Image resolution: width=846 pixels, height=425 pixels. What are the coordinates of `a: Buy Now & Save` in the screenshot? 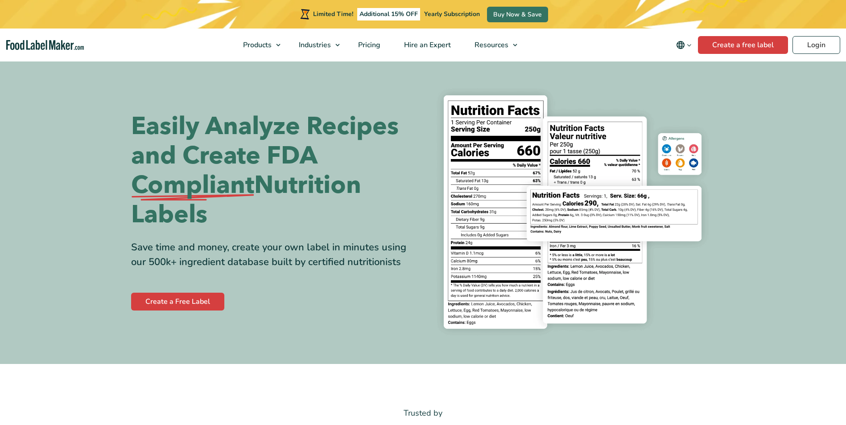 It's located at (517, 14).